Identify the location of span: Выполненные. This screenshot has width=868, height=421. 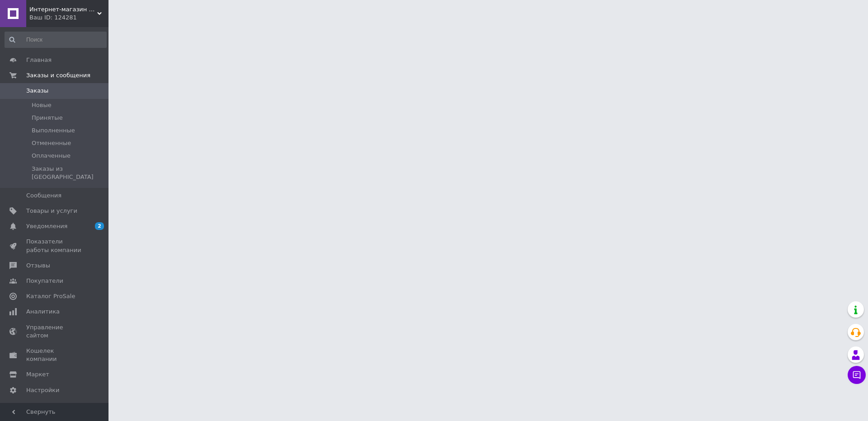
(54, 130).